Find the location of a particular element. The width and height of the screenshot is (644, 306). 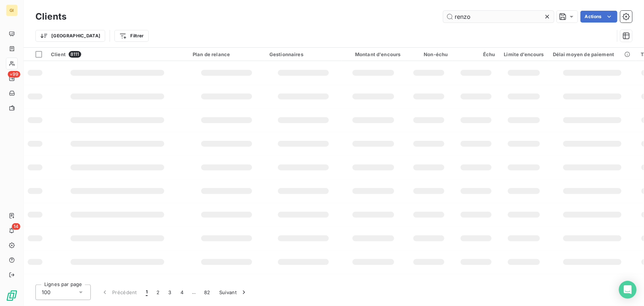

button: 2 is located at coordinates (158, 292).